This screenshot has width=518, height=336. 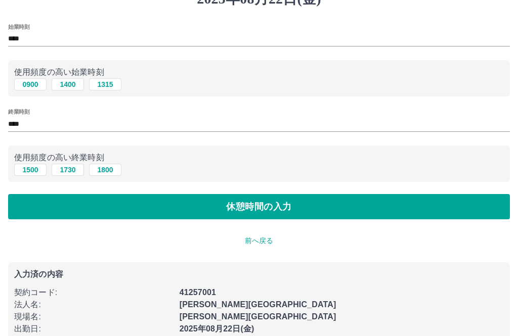 What do you see at coordinates (198, 292) in the screenshot?
I see `b: 41257001` at bounding box center [198, 292].